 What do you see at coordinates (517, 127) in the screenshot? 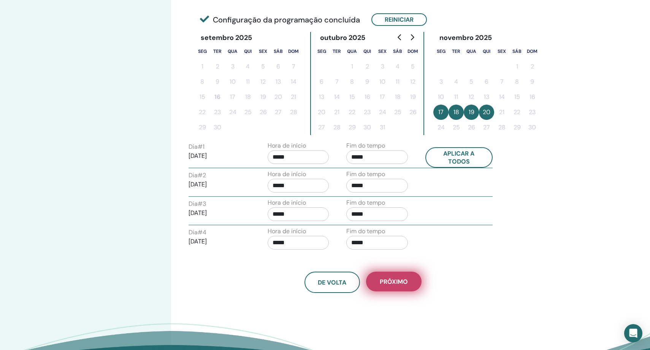
I see `button: 29` at bounding box center [517, 127].